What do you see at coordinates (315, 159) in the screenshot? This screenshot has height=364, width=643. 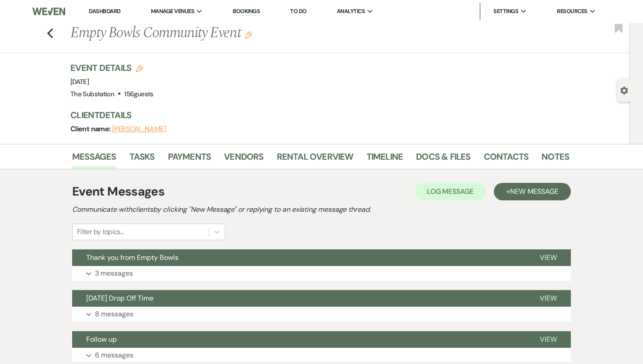 I see `a: Rental Overview` at bounding box center [315, 159].